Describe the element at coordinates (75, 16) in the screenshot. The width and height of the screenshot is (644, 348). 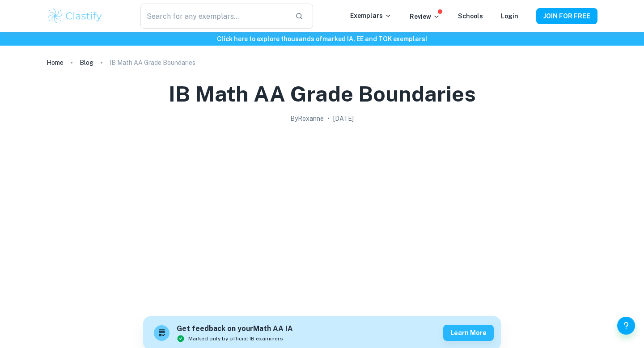
I see `a: Clastify logo` at that location.